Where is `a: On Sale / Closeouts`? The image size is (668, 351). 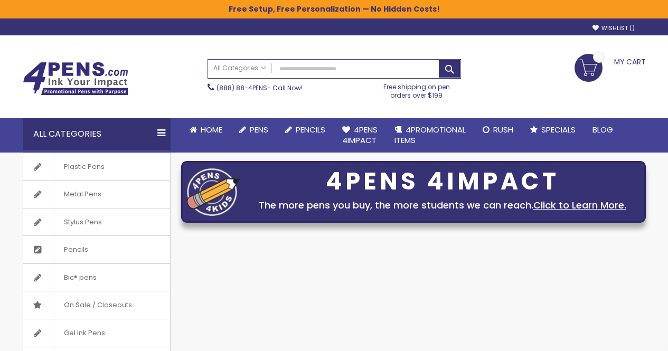
a: On Sale / Closeouts is located at coordinates (97, 305).